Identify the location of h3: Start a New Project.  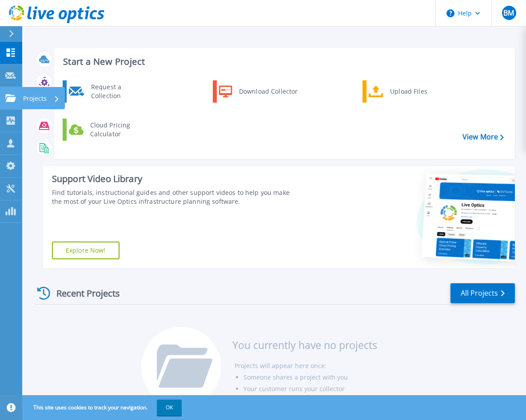
(283, 62).